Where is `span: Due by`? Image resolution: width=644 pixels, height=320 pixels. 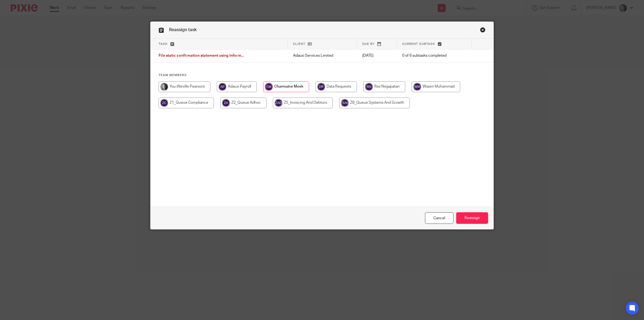 span: Due by is located at coordinates (368, 44).